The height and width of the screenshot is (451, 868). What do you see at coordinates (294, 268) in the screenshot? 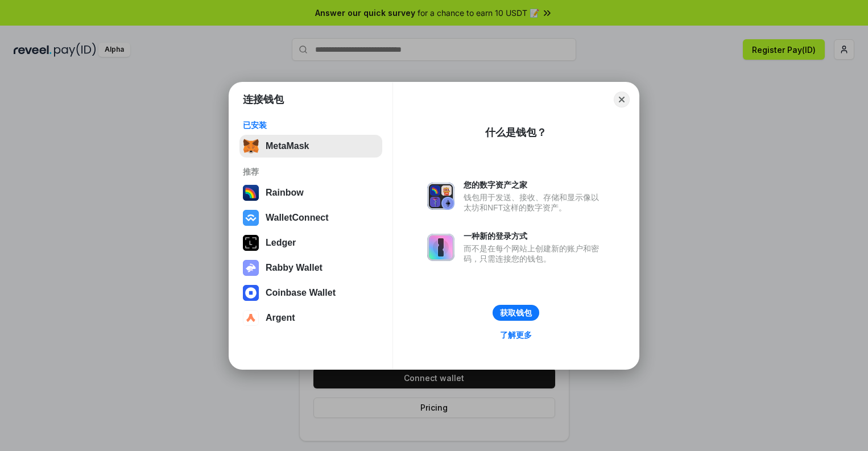
I see `div: Rabby Wallet` at bounding box center [294, 268].